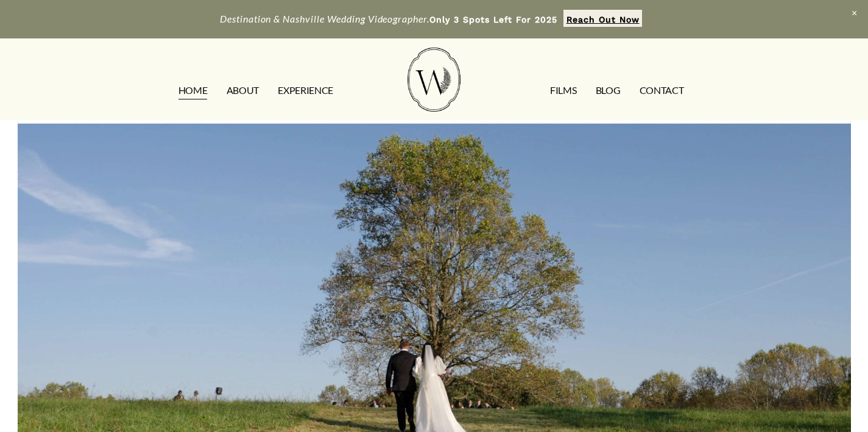  Describe the element at coordinates (603, 19) in the screenshot. I see `strong: Reach Out Now` at that location.